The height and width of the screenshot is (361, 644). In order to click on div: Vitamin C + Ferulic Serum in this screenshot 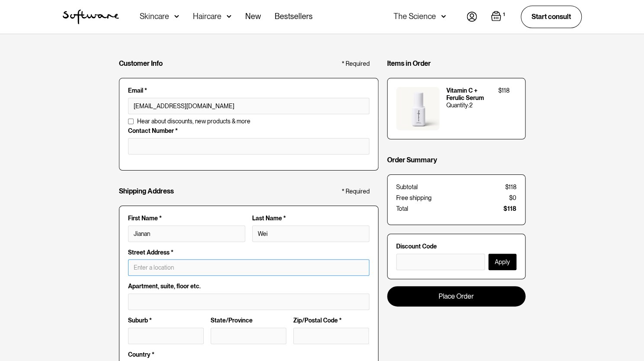, I will do `click(469, 94)`.